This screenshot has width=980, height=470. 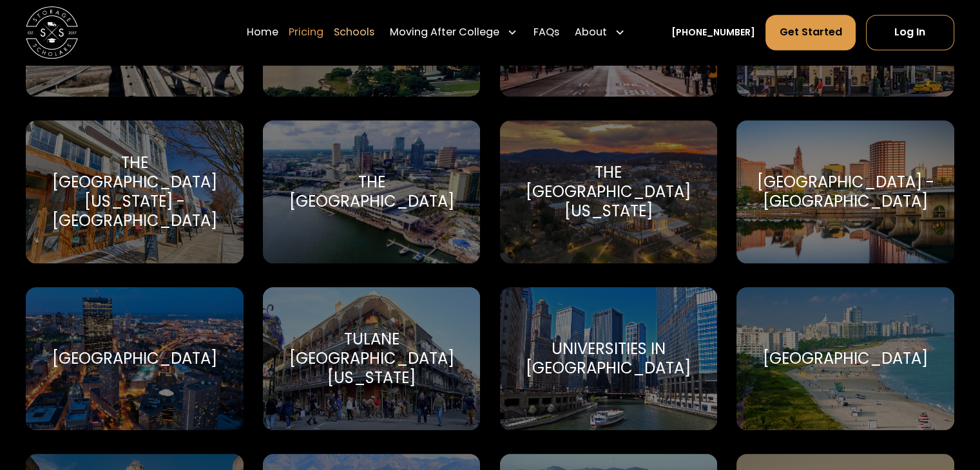 What do you see at coordinates (809, 32) in the screenshot?
I see `a: Get Started` at bounding box center [809, 32].